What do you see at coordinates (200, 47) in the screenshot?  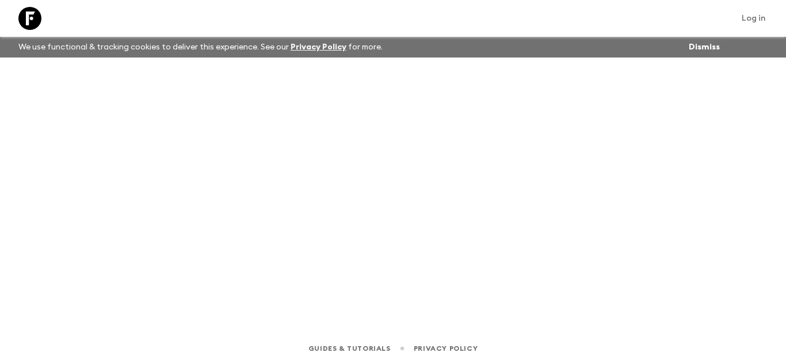 I see `p: We use functional & tracking cookies to deliver this experience. See our for more.` at bounding box center [200, 47].